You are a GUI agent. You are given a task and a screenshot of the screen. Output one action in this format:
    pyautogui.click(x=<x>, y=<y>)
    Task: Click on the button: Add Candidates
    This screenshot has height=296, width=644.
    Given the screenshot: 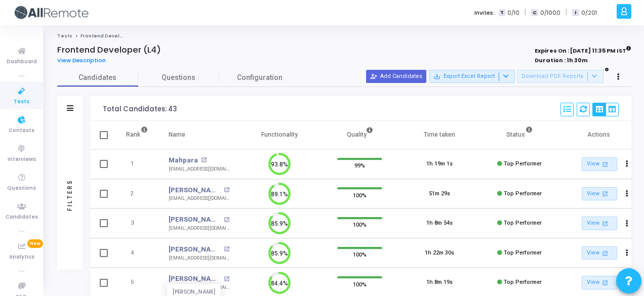 What is the action you would take?
    pyautogui.click(x=396, y=77)
    